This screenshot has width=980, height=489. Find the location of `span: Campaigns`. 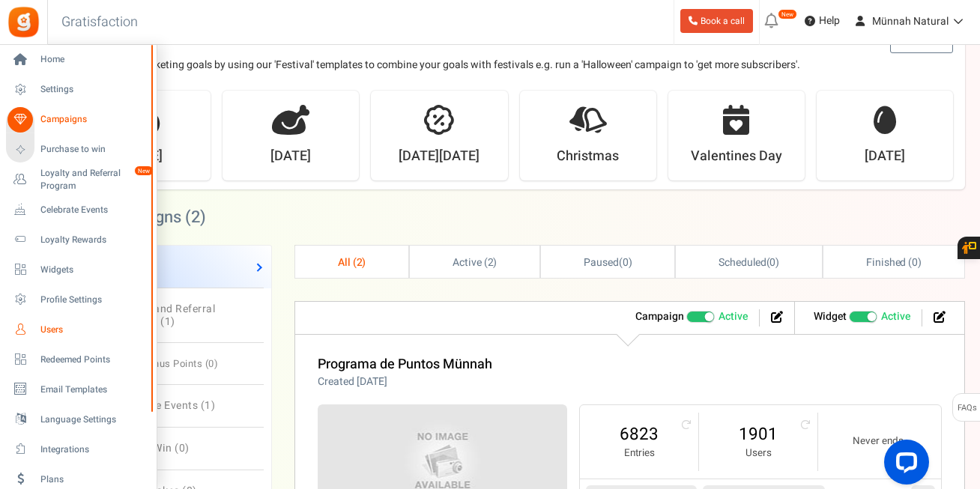

span: Campaigns is located at coordinates (92, 119).